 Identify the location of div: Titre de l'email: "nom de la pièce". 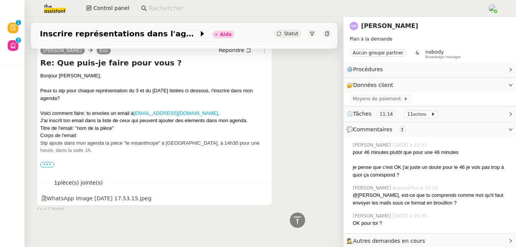
(154, 128).